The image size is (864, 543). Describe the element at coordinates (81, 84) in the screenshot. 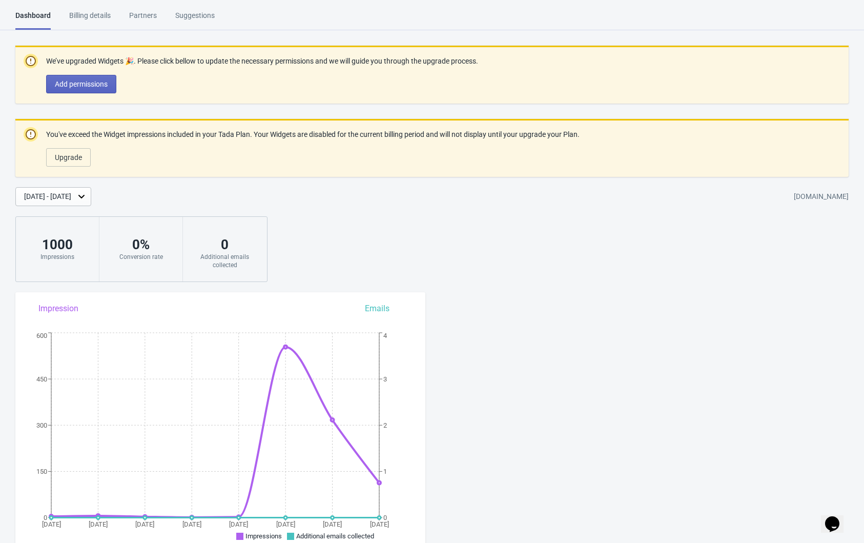

I see `span: Add permissions` at that location.